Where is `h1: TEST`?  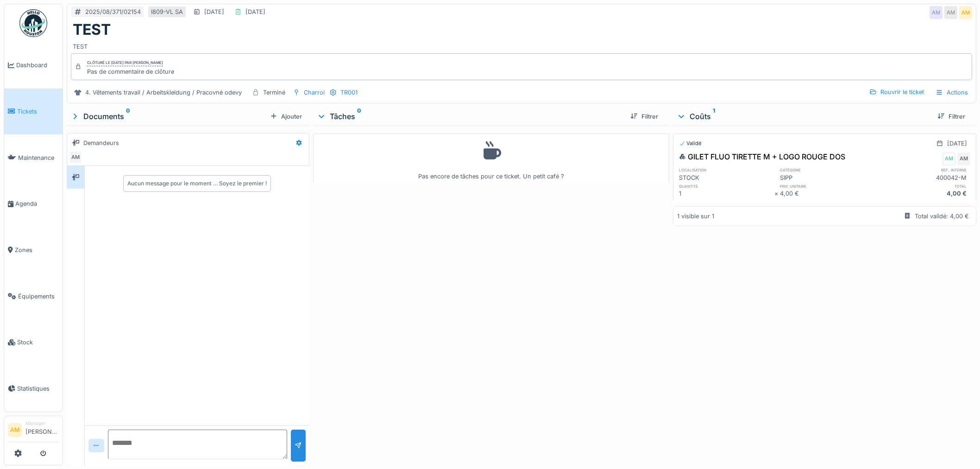
h1: TEST is located at coordinates (91, 30).